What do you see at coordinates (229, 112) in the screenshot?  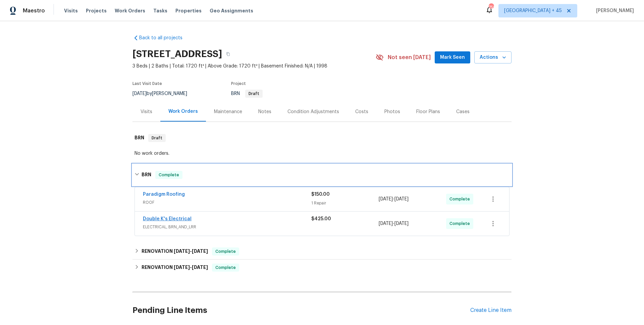 I see `div: Maintenance` at bounding box center [229, 112].